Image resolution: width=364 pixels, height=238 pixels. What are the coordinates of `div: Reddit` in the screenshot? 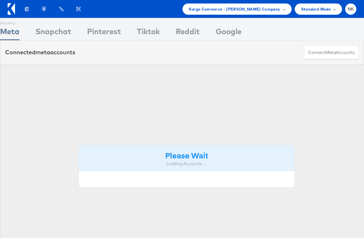 It's located at (188, 33).